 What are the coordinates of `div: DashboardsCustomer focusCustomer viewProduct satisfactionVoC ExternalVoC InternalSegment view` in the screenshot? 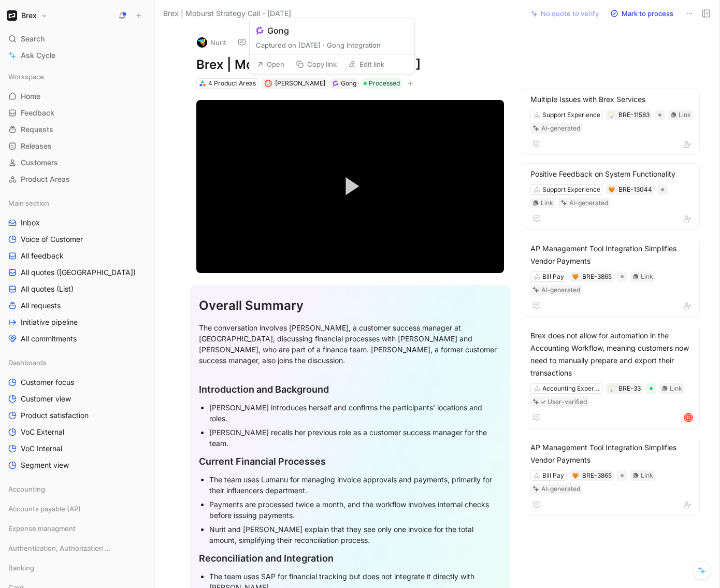 It's located at (77, 415).